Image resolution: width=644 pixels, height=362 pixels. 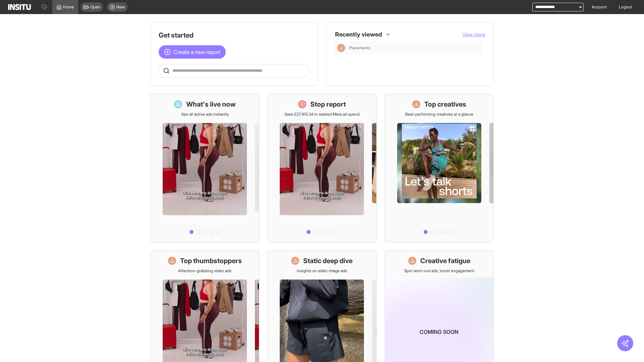 What do you see at coordinates (69, 7) in the screenshot?
I see `span: Home` at bounding box center [69, 7].